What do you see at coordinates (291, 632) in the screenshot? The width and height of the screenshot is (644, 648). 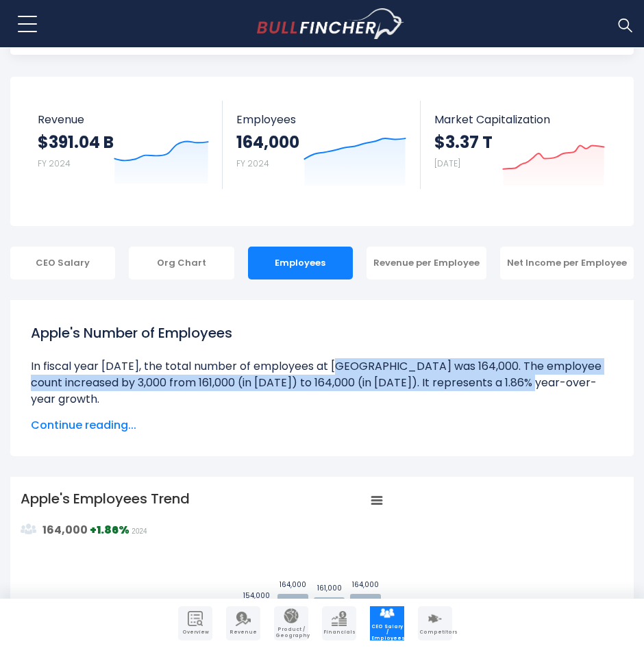 I see `span: Product / Geography` at bounding box center [291, 632].